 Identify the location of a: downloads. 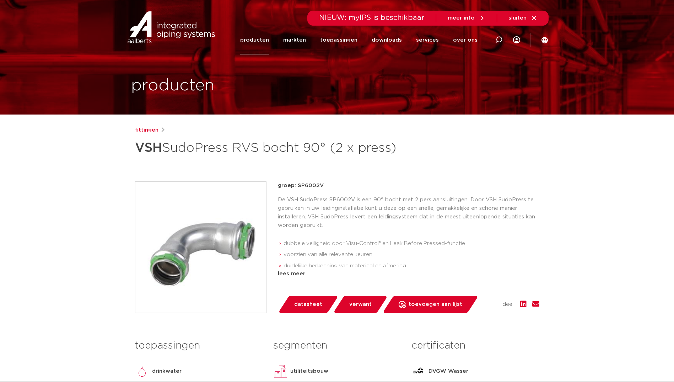
(387, 40).